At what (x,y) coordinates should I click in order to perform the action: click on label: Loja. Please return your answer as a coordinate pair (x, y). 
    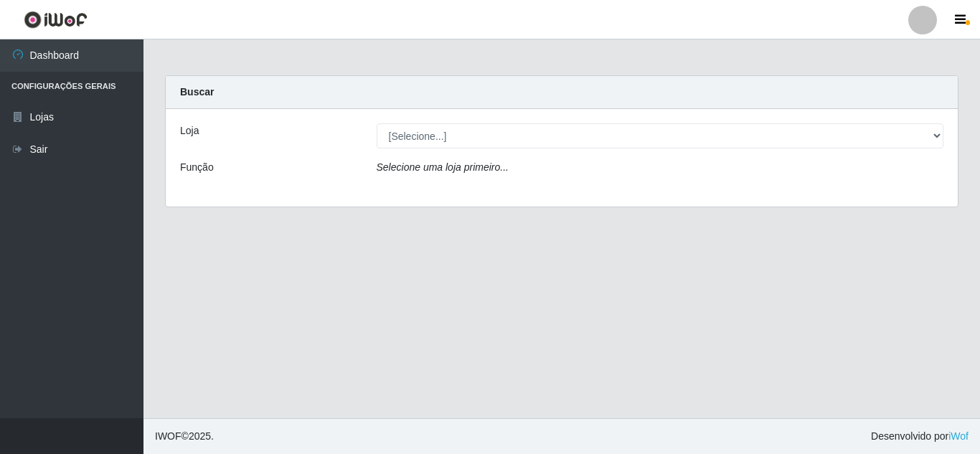
    Looking at the image, I should click on (190, 131).